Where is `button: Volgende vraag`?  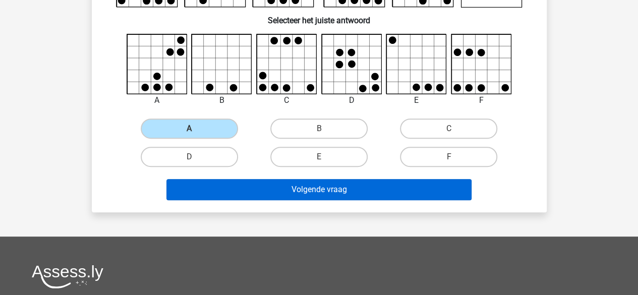 button: Volgende vraag is located at coordinates (319, 189).